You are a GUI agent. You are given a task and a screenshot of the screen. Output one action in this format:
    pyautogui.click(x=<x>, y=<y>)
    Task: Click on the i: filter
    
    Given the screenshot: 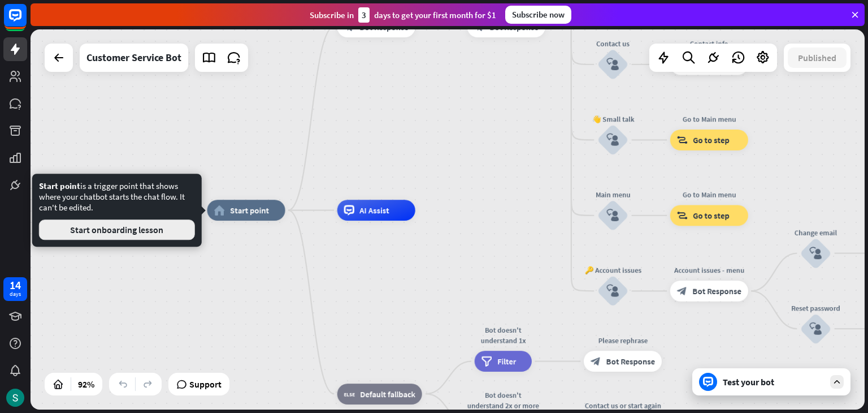 What is the action you would take?
    pyautogui.click(x=487, y=361)
    